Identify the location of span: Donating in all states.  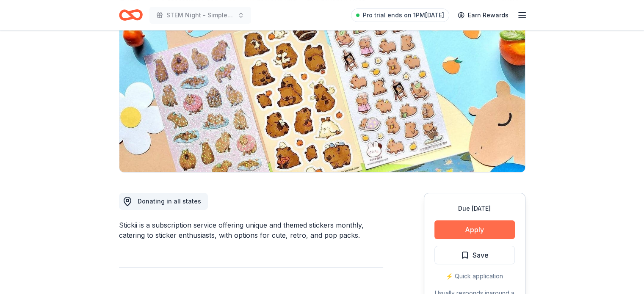
(170, 201).